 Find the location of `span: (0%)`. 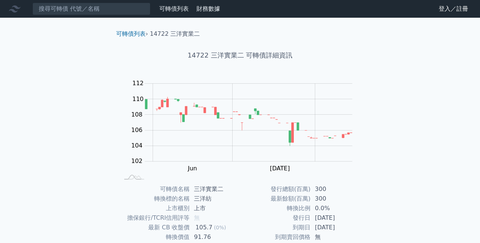

span: (0%) is located at coordinates (220, 227).